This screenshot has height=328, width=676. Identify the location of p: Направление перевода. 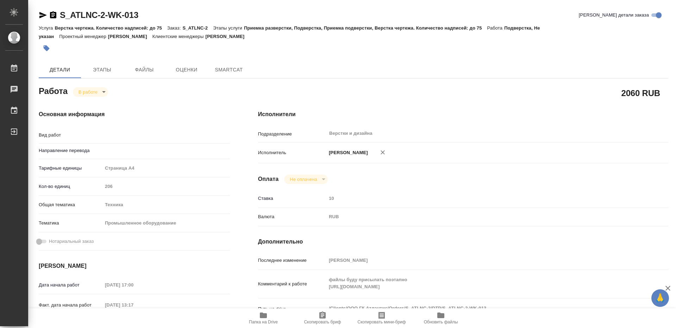
(70, 151).